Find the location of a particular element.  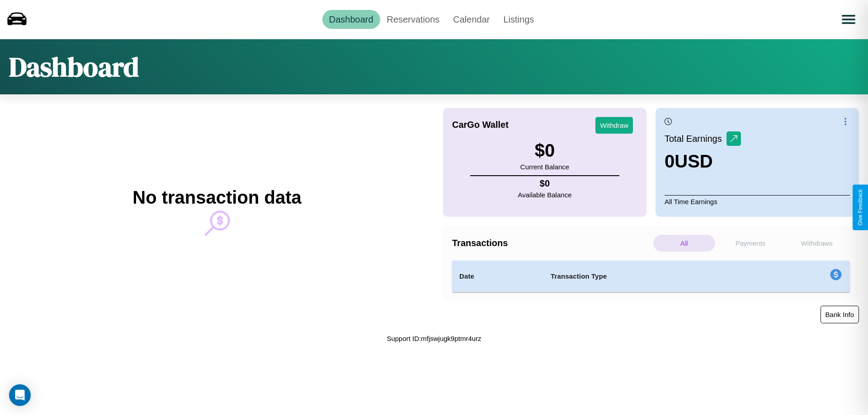

button: Open menu is located at coordinates (848, 20).